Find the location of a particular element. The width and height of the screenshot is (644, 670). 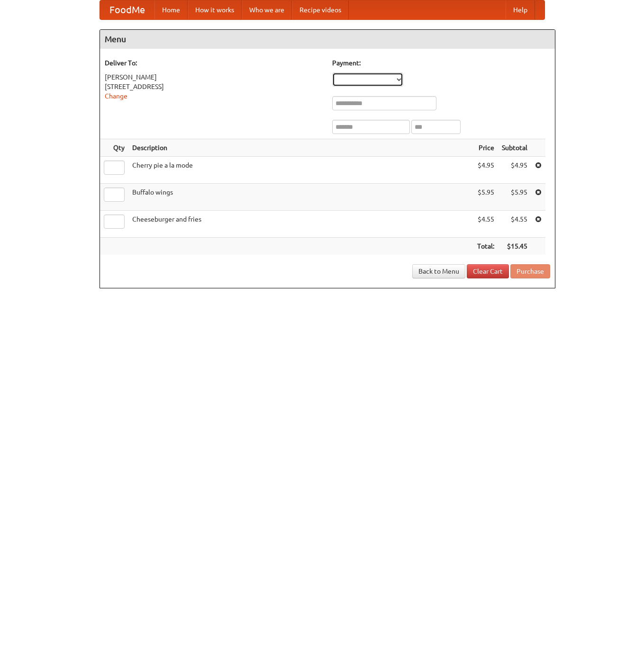

th: $15.45 is located at coordinates (515, 246).